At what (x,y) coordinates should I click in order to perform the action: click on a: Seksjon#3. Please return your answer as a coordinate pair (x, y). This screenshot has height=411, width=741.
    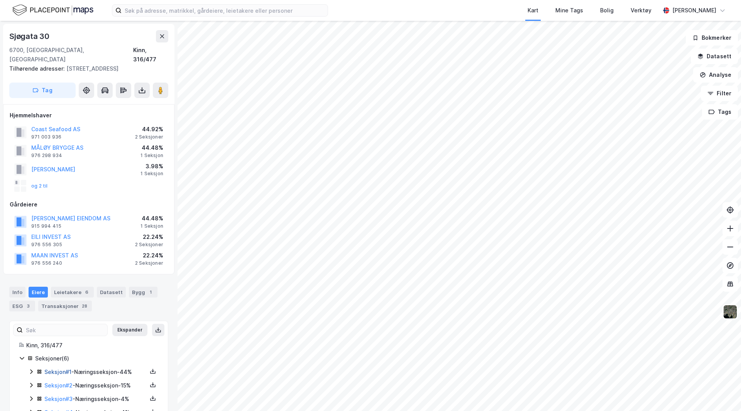
    Looking at the image, I should click on (58, 399).